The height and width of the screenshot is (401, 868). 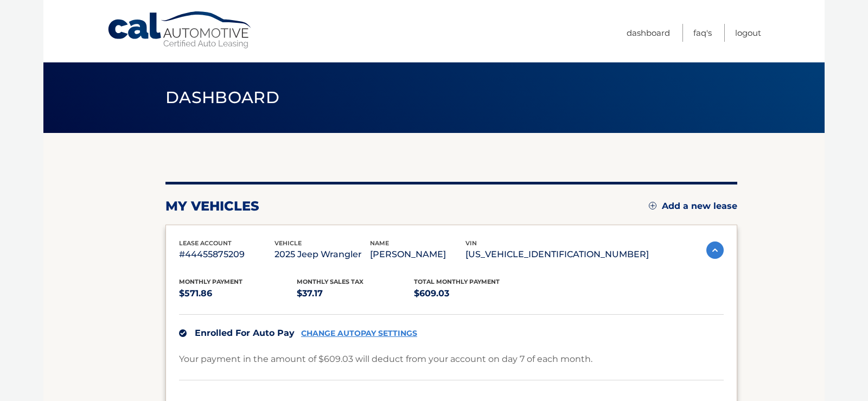 I want to click on a: CHANGE AUTOPAY SETTINGS, so click(x=360, y=333).